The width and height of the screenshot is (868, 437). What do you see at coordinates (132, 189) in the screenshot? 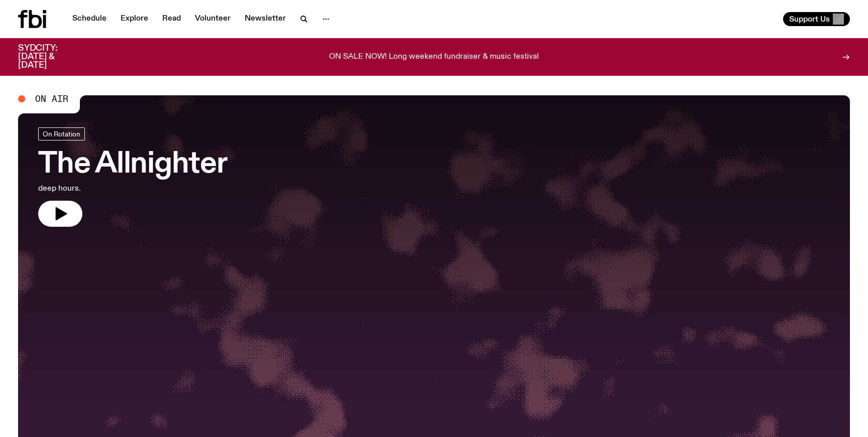
I see `p: deep hours.` at bounding box center [132, 189].